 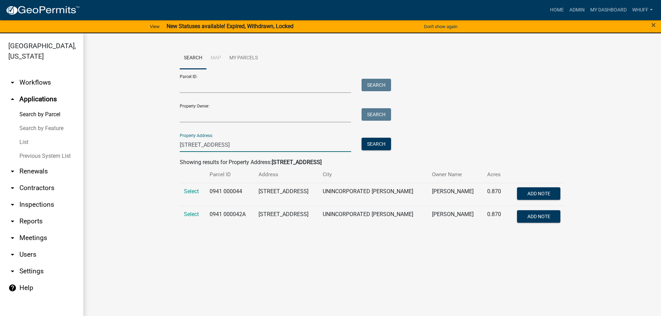 I want to click on th: City, so click(x=373, y=174).